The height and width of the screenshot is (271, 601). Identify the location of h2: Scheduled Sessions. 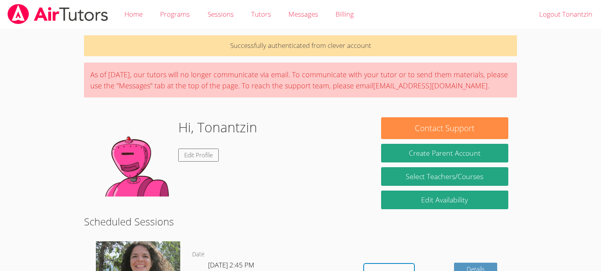
(301, 222).